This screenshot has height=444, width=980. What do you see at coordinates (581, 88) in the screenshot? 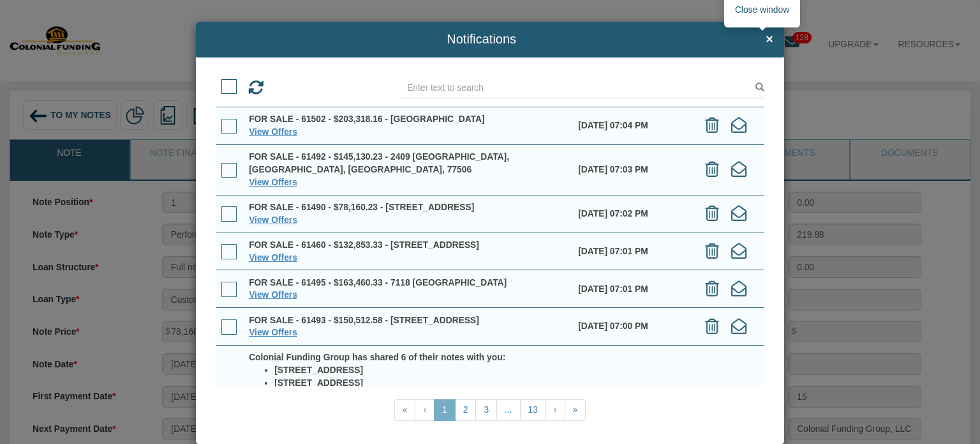
I see `input: Enter text to search` at bounding box center [581, 88].